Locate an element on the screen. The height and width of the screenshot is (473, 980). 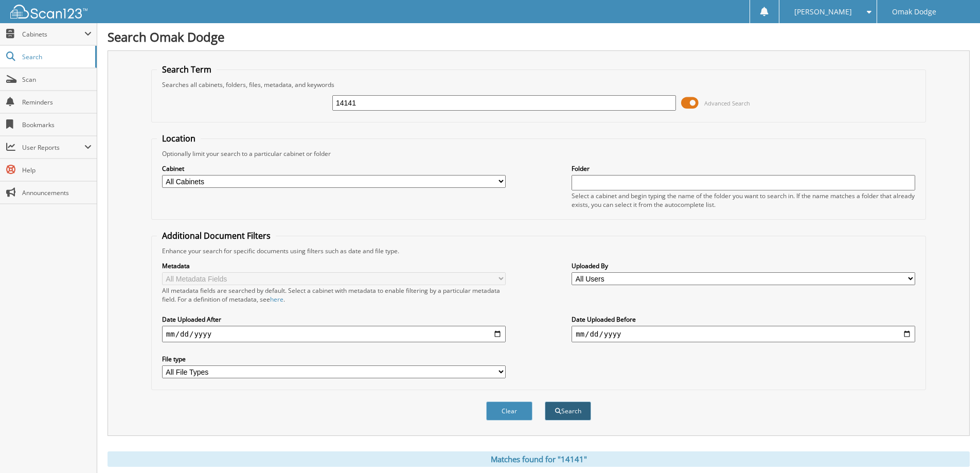
div: Matches found for "14141" is located at coordinates (539, 459).